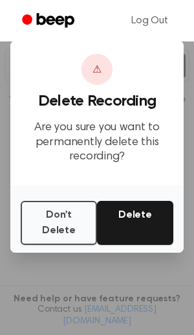  I want to click on a: Log Out, so click(150, 21).